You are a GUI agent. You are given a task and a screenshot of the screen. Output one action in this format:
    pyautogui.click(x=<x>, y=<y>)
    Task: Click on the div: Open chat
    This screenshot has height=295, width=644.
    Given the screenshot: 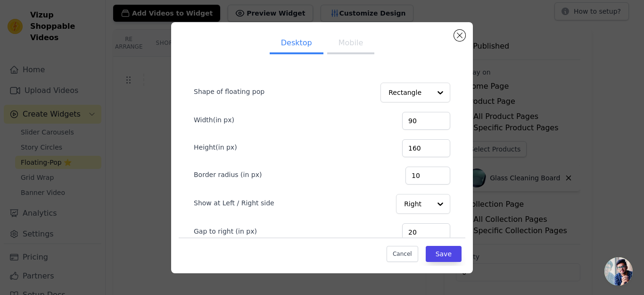 What is the action you would take?
    pyautogui.click(x=618, y=271)
    